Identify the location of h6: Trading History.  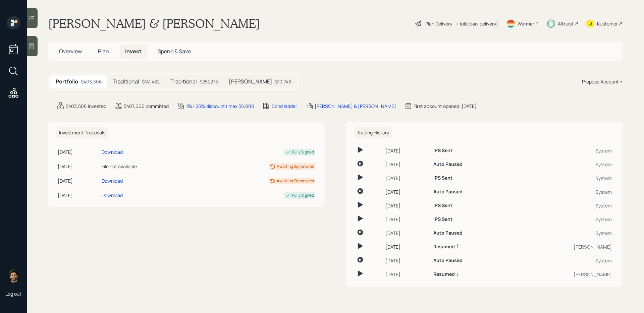
(373, 133).